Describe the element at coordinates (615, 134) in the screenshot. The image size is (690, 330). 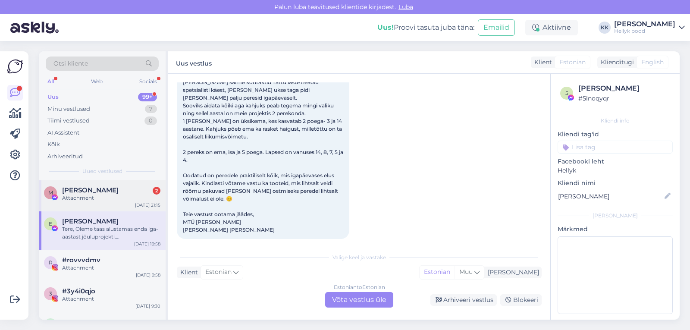
I see `p: Kliendi tag'id` at that location.